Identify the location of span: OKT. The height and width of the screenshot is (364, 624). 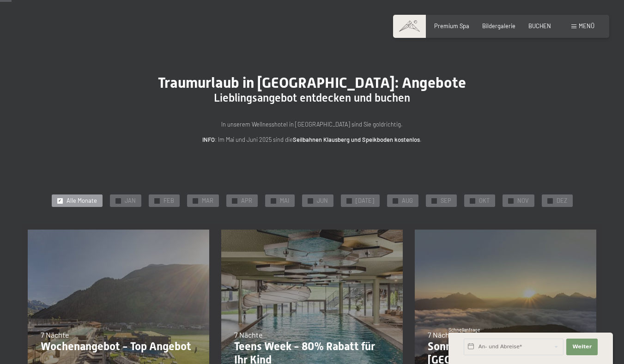
(484, 201).